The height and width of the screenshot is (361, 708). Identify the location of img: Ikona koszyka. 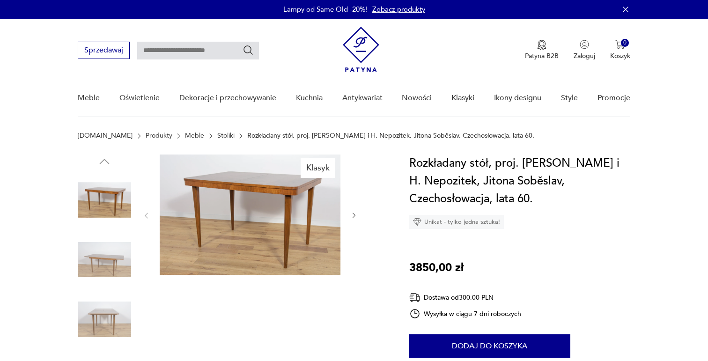
(620, 45).